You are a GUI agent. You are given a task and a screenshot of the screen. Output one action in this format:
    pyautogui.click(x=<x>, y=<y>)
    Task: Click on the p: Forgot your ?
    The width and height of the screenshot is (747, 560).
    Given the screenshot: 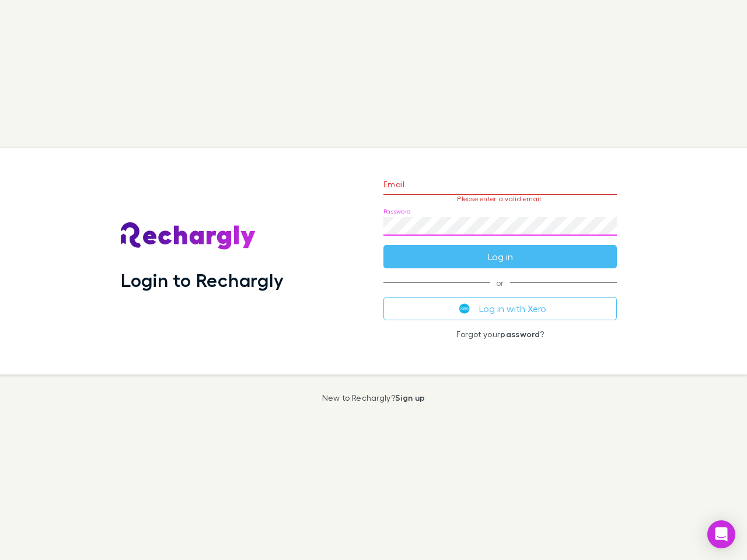 What is the action you would take?
    pyautogui.click(x=500, y=334)
    